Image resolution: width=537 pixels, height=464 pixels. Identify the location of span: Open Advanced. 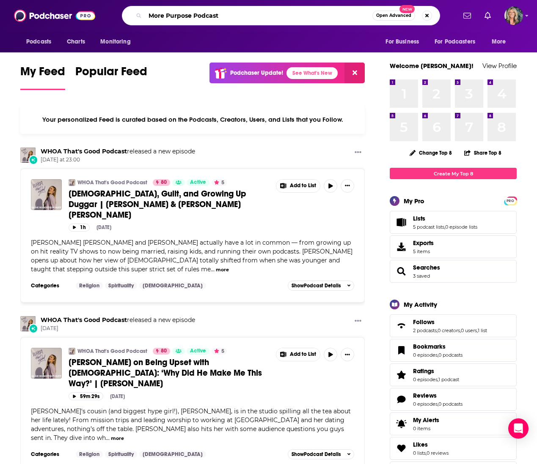
(393, 16).